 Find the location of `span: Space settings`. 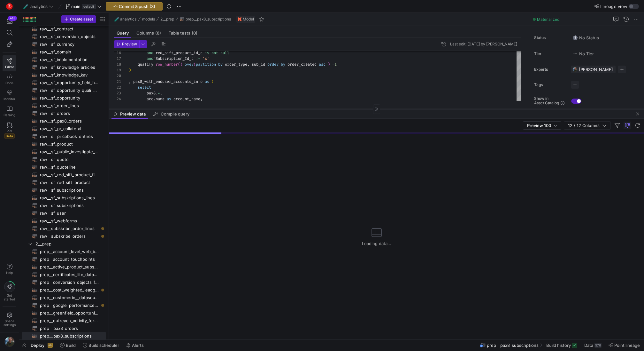

span: Space settings is located at coordinates (10, 323).